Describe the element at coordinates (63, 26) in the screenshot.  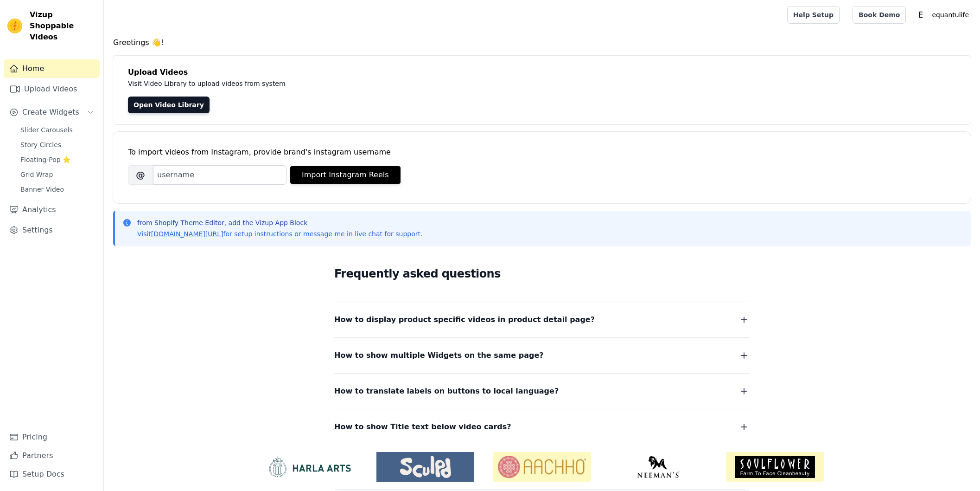
I see `span: Vizup Shoppable Videos` at that location.